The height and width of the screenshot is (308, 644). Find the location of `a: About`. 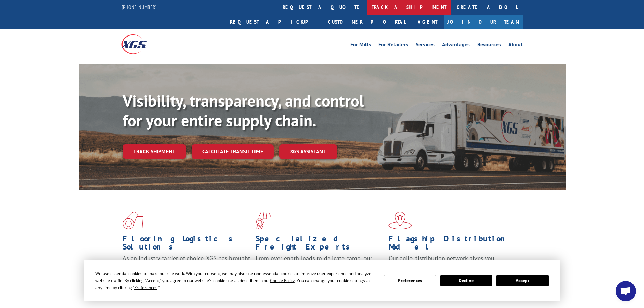

a: About is located at coordinates (516, 45).